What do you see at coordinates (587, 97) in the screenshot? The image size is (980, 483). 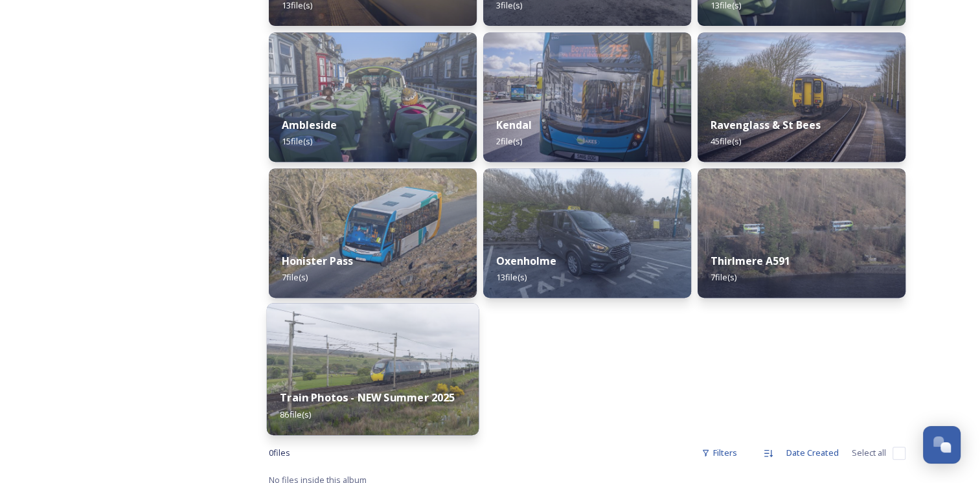 I see `img: bbb4f708-295e-4b27-86d5-d4bf83e99ad2.jpg` at bounding box center [587, 97].